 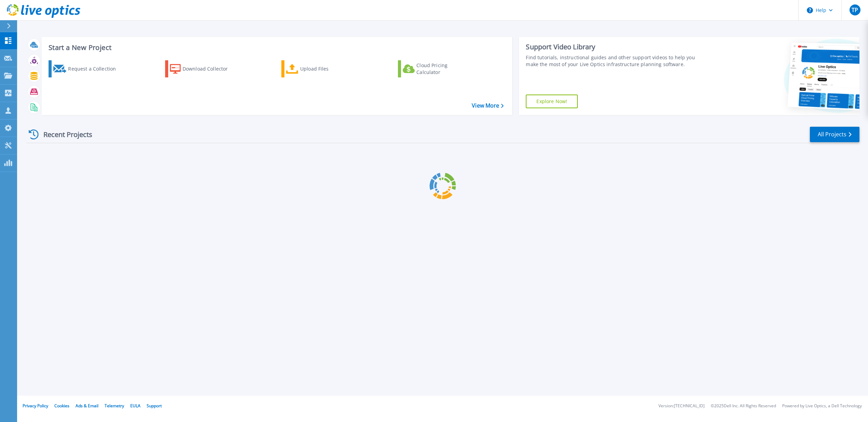 What do you see at coordinates (276, 48) in the screenshot?
I see `h3: Start a New Project` at bounding box center [276, 48].